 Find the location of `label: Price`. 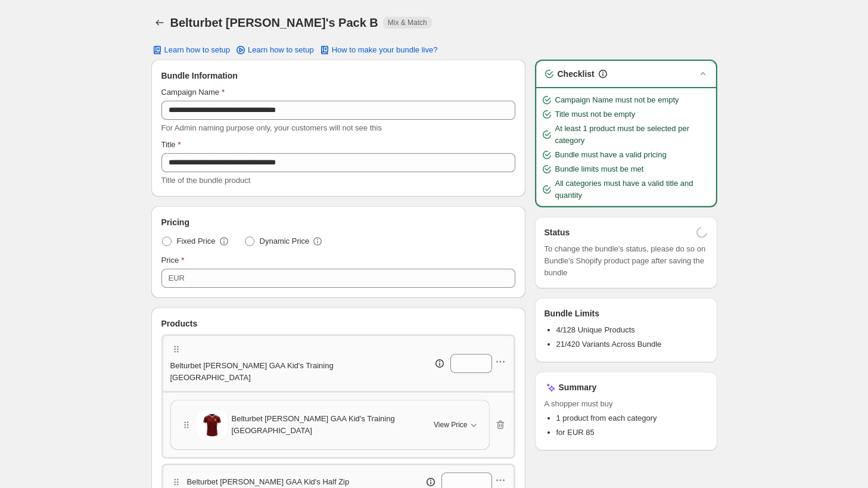

label: Price is located at coordinates (173, 261).